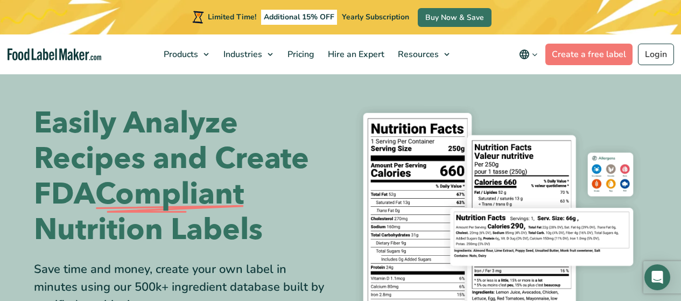 The image size is (681, 301). What do you see at coordinates (657, 277) in the screenshot?
I see `div: Open Intercom Messenger` at bounding box center [657, 277].